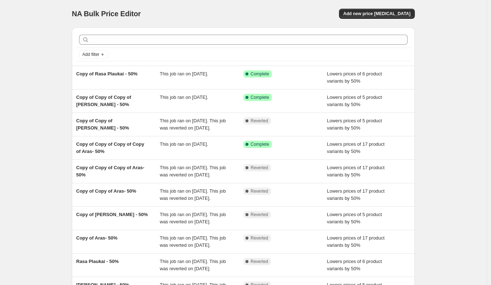 This screenshot has height=285, width=491. What do you see at coordinates (107, 74) in the screenshot?
I see `span: Copy of Rasa Plaukai - 50%` at bounding box center [107, 74].